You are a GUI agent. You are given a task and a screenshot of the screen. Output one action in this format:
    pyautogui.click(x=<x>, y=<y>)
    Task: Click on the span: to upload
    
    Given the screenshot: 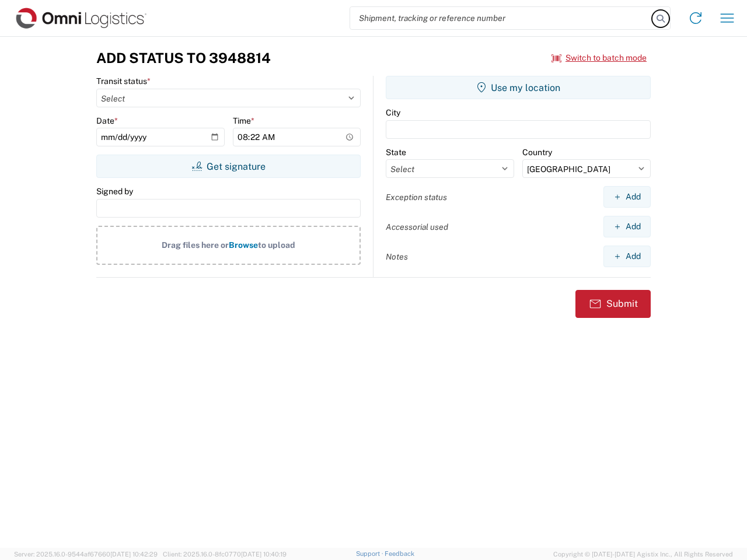 What is the action you would take?
    pyautogui.click(x=277, y=245)
    